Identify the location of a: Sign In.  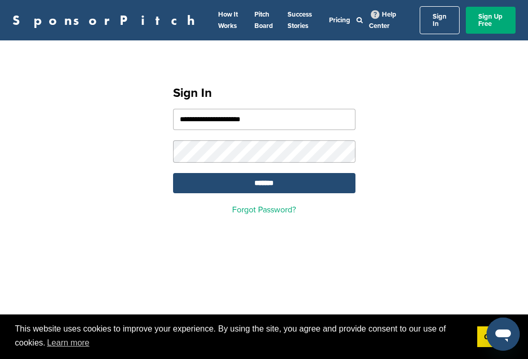
(439, 20).